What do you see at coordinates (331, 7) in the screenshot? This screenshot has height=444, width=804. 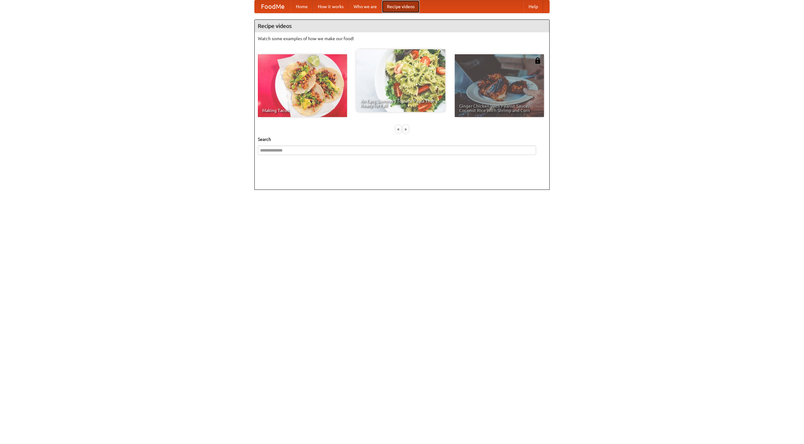 I see `a: How it works` at bounding box center [331, 7].